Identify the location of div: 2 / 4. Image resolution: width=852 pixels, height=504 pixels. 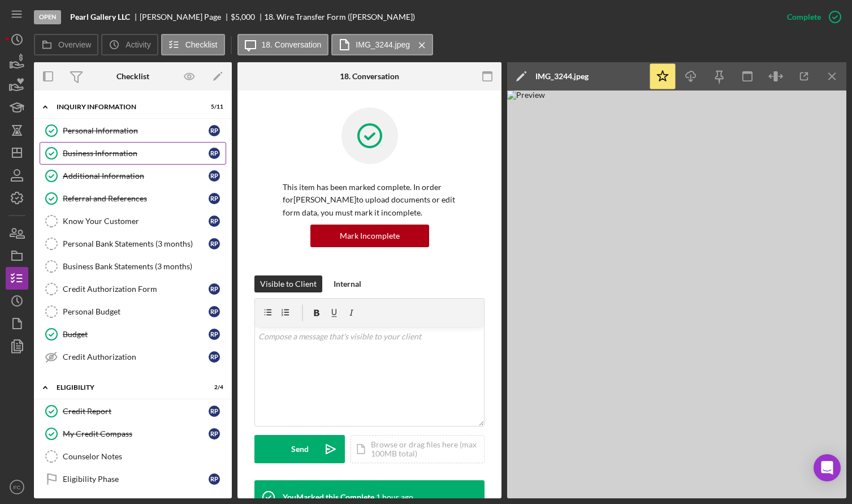
(213, 387).